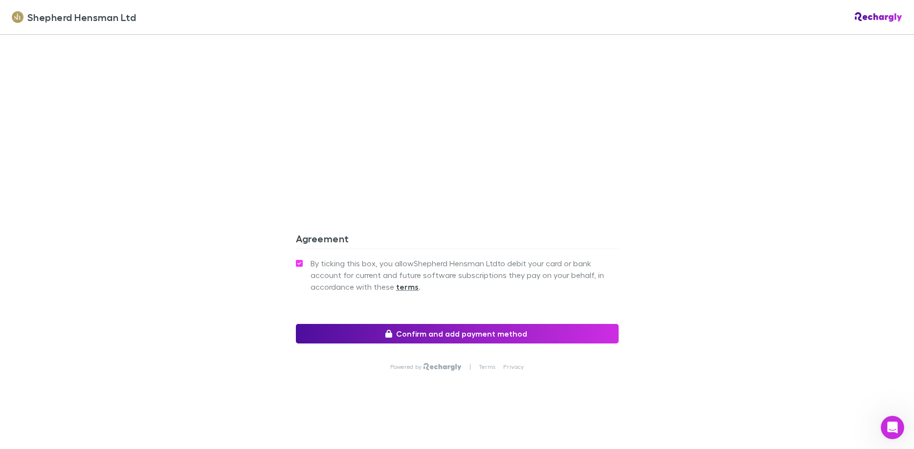 The image size is (914, 449). Describe the element at coordinates (513, 367) in the screenshot. I see `a: Privacy` at that location.